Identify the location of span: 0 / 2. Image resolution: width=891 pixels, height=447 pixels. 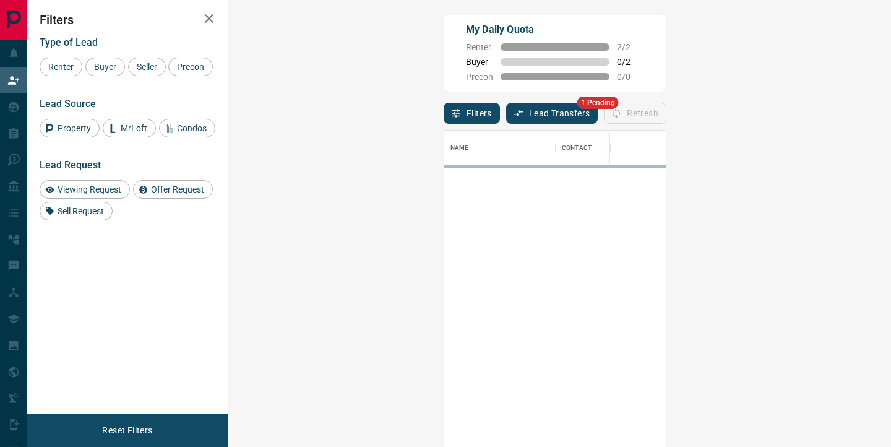
(631, 62).